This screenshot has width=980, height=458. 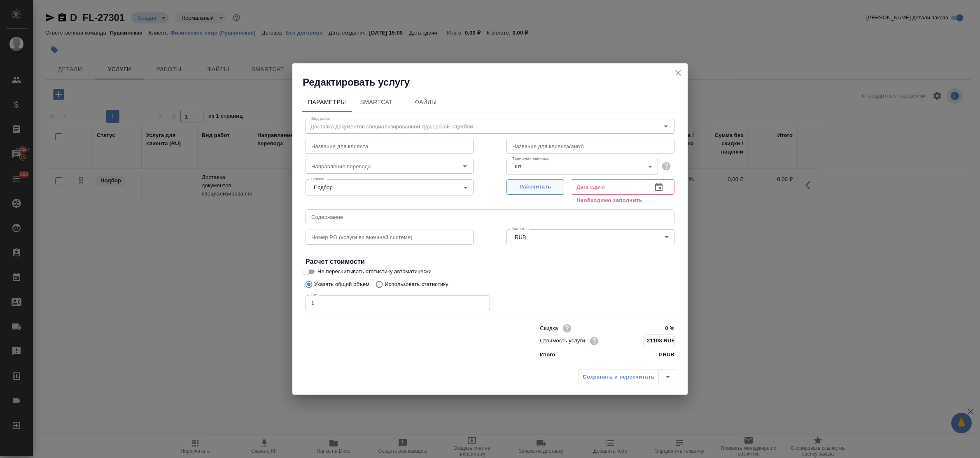 I want to click on button: Open, so click(x=465, y=166).